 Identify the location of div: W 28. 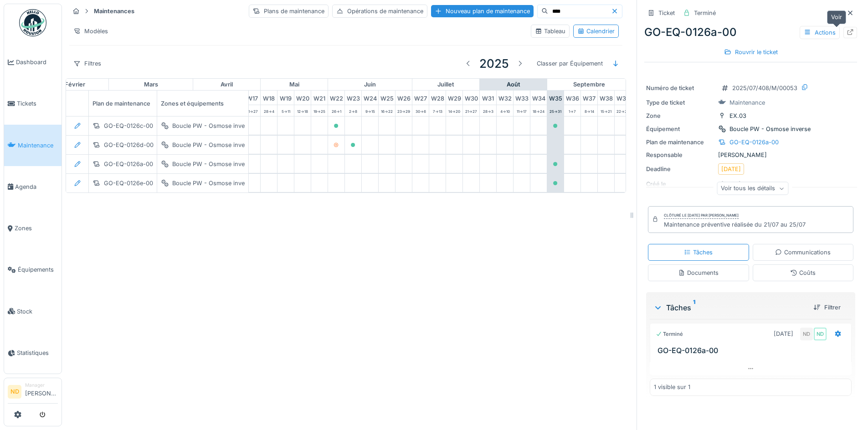
(437, 97).